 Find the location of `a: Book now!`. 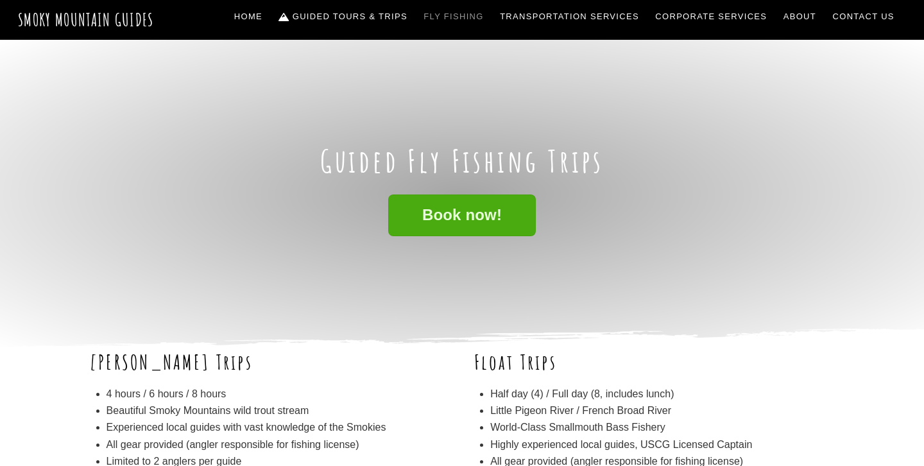

a: Book now! is located at coordinates (462, 215).